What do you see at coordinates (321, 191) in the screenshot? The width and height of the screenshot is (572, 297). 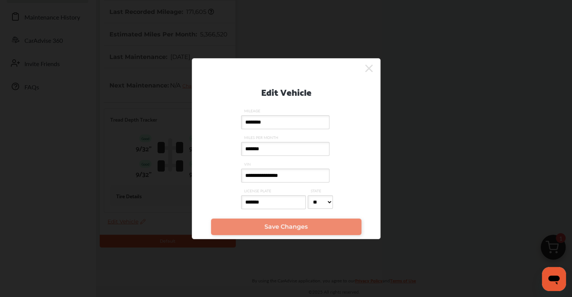 I see `span: STATE` at bounding box center [321, 191].